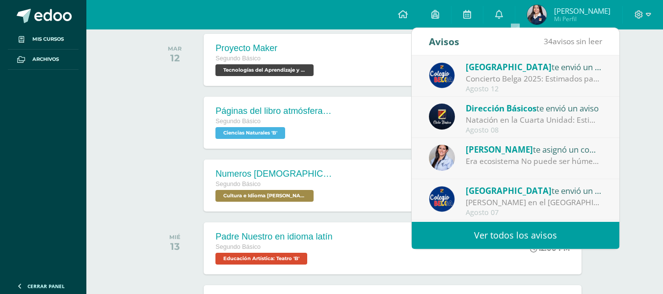  What do you see at coordinates (534, 149) in the screenshot?
I see `div: te asignó un comentario en 'Páginas del libro de los ecosistemas' para 'Ciencias Naturales'` at bounding box center [534, 149].